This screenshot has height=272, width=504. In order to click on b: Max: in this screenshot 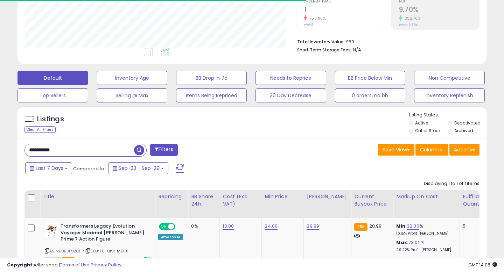, I will do `click(402, 242)`.